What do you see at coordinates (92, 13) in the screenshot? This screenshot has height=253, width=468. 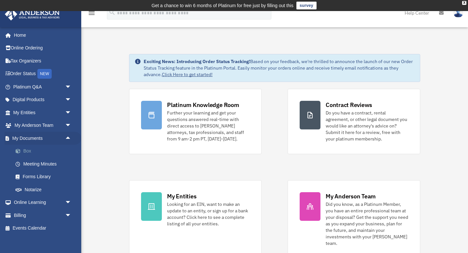 I see `i: menu` at bounding box center [92, 13].